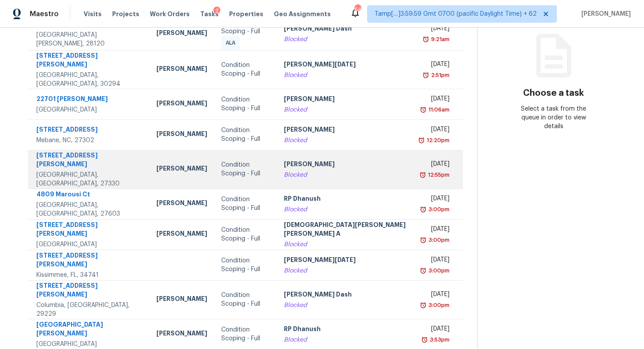 The height and width of the screenshot is (349, 644). I want to click on span: ALA, so click(232, 43).